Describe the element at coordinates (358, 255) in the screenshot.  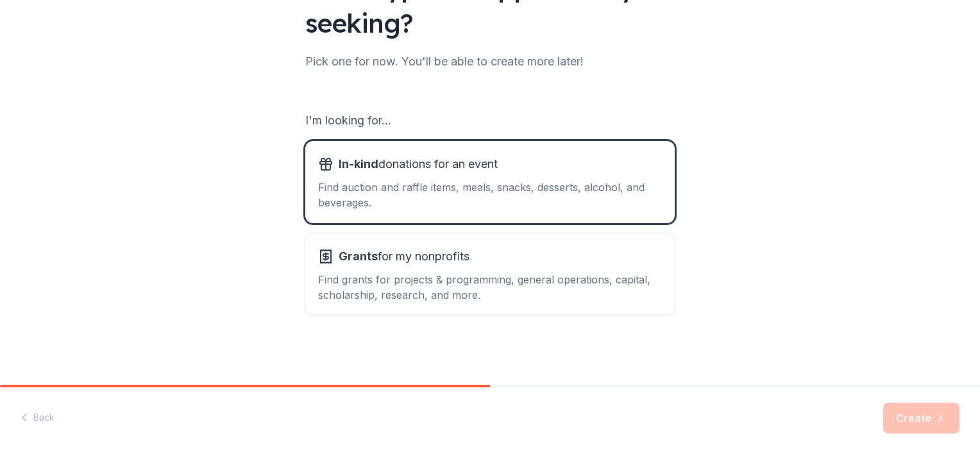
I see `span: Grants` at that location.